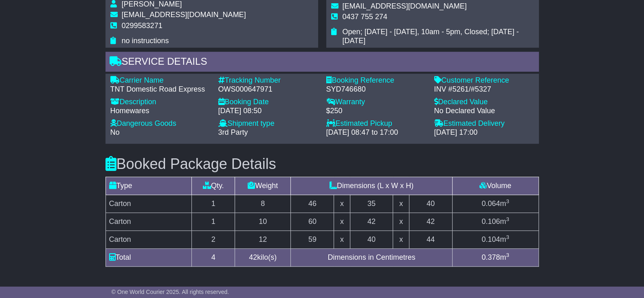  What do you see at coordinates (149, 186) in the screenshot?
I see `td: Type` at bounding box center [149, 186].